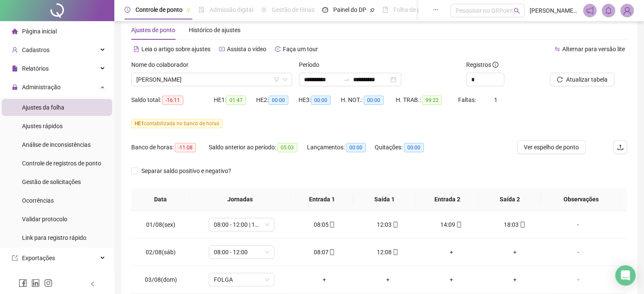  Describe the element at coordinates (368, 100) in the screenshot. I see `div: H. NOT.:` at that location.